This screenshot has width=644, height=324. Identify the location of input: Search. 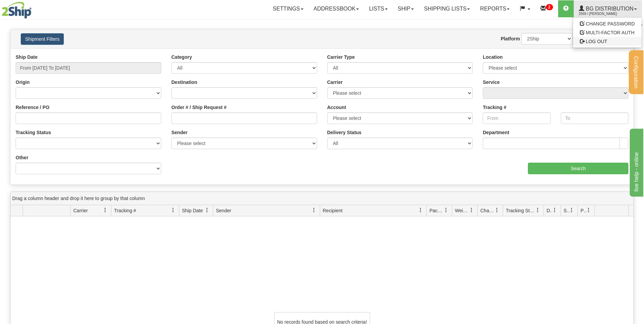
(578, 169).